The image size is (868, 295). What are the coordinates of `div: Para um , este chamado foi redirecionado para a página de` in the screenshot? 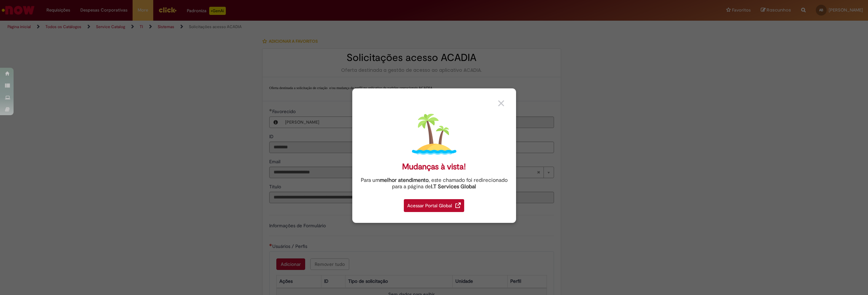 It's located at (434, 183).